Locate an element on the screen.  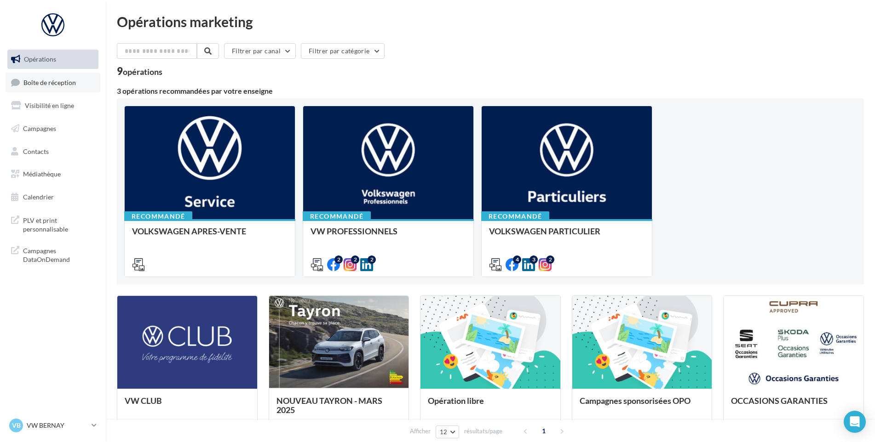
span: VW CLUB is located at coordinates (143, 401).